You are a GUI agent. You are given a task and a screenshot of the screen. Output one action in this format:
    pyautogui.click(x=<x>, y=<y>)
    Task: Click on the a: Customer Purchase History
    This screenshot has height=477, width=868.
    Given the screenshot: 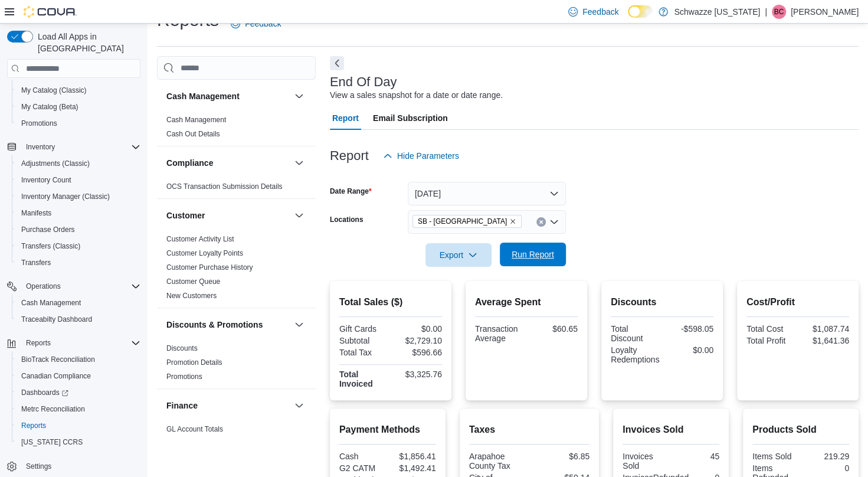 What is the action you would take?
    pyautogui.click(x=210, y=267)
    